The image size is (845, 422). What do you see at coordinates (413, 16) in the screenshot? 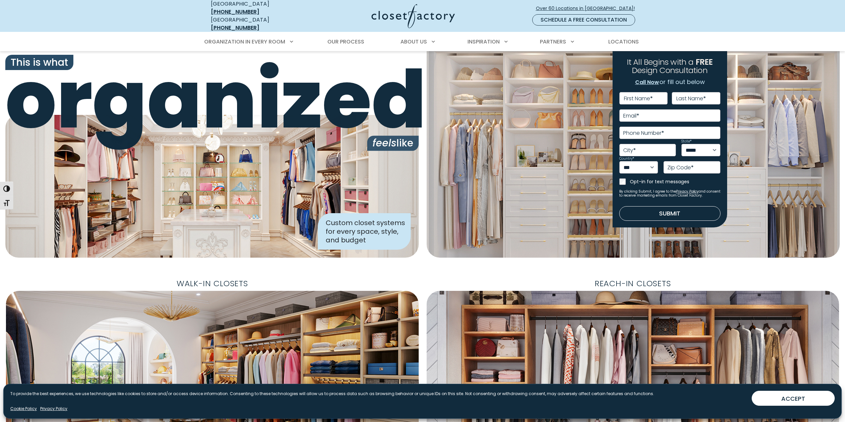
I see `img: Closet Factory Logo` at bounding box center [413, 16].